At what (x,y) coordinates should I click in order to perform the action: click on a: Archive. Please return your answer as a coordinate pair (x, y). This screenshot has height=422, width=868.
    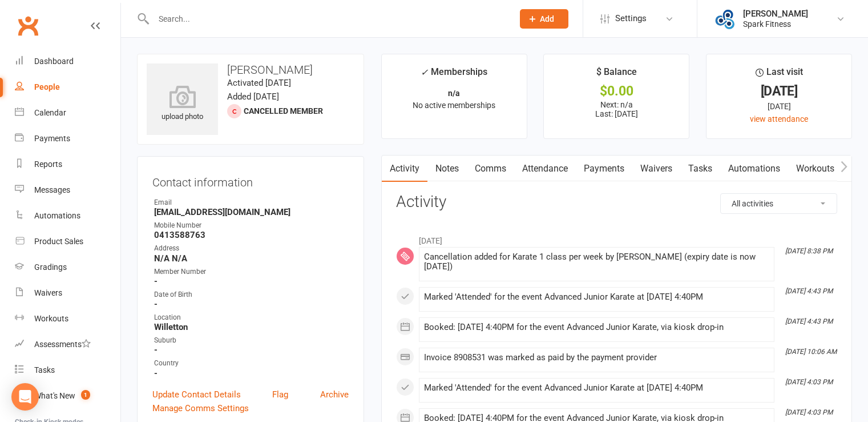
    Looking at the image, I should click on (335, 394).